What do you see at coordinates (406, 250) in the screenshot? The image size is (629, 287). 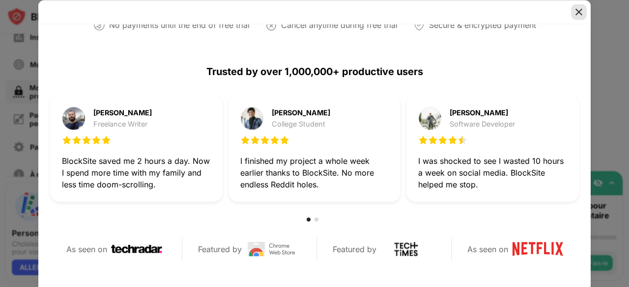 I see `img: tech-times` at bounding box center [406, 250].